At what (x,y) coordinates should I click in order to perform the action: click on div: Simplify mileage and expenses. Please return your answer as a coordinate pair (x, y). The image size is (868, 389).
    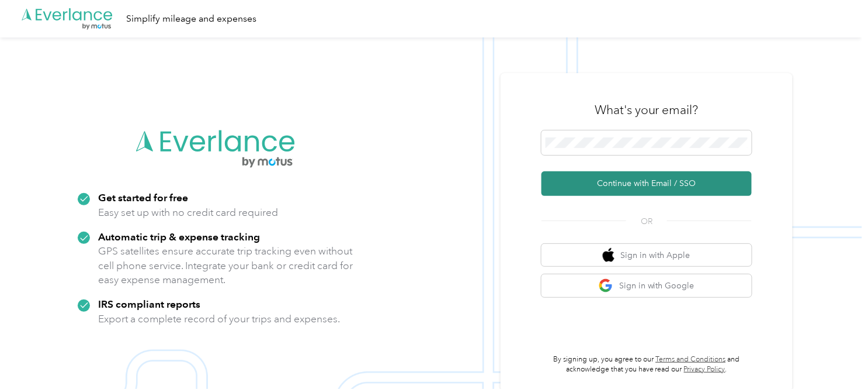
    Looking at the image, I should click on (191, 19).